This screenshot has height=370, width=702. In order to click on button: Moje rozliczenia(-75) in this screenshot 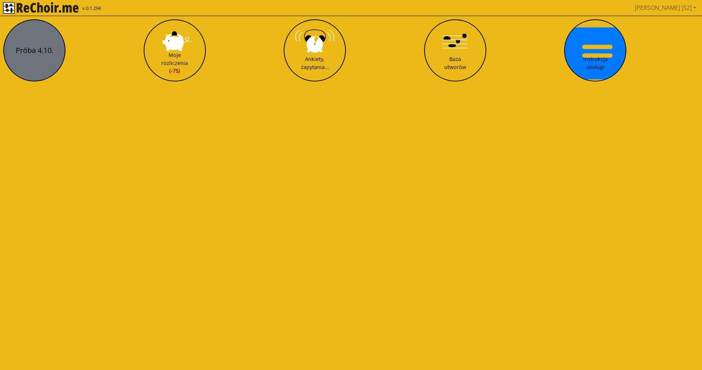, I will do `click(175, 50)`.